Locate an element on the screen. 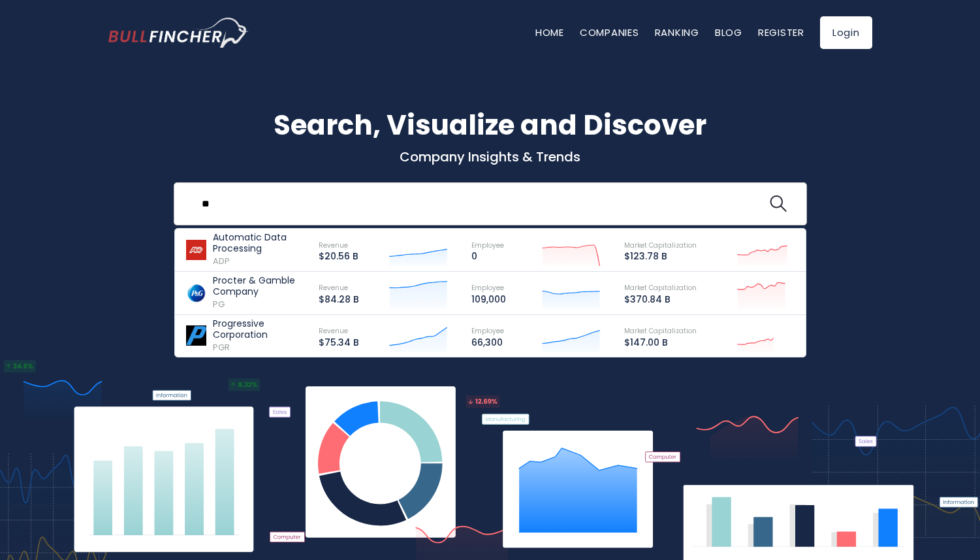  a: Blog is located at coordinates (729, 32).